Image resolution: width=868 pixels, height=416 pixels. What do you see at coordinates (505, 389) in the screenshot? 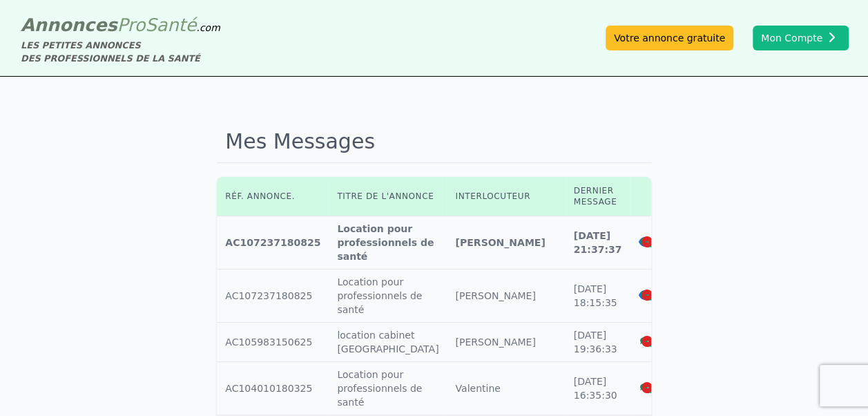
I see `td: Valentine` at bounding box center [505, 389].